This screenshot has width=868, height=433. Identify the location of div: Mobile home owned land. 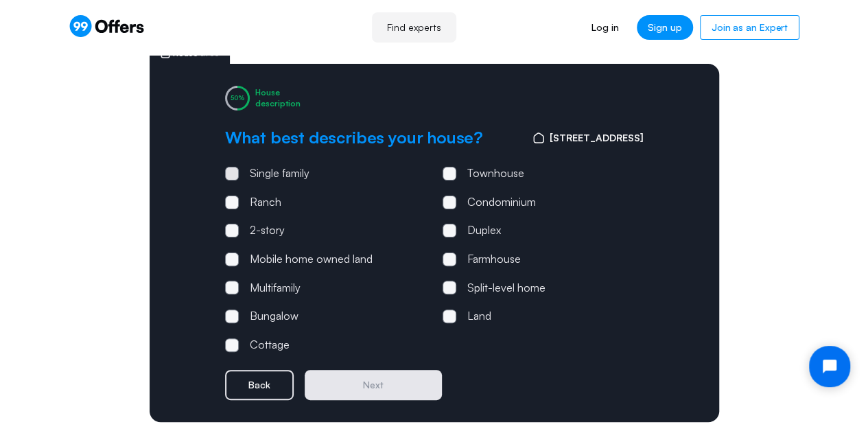
(311, 260).